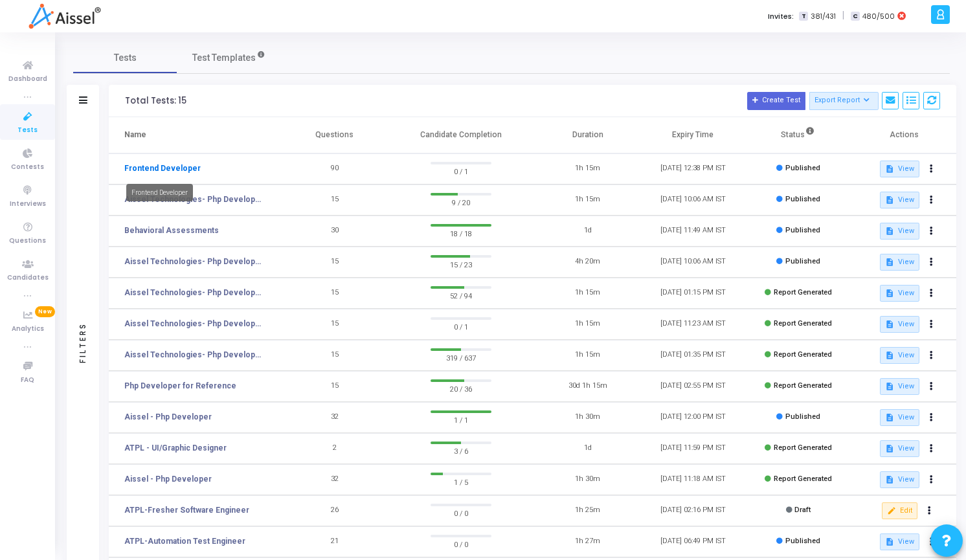 This screenshot has height=560, width=966. I want to click on td: 32, so click(334, 480).